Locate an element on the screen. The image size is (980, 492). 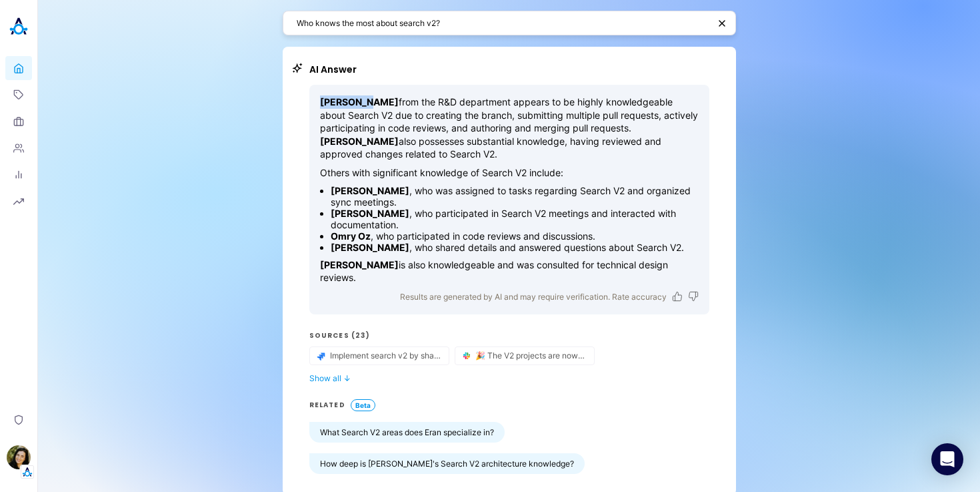
p: is also knowledgeable and was consulted for technical design reviews. is located at coordinates (509, 271).